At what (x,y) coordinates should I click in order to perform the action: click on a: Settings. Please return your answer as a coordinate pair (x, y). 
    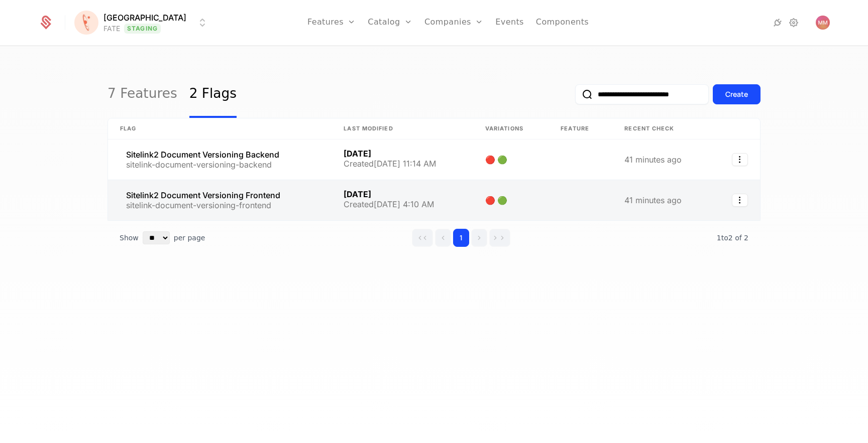
    Looking at the image, I should click on (794, 22).